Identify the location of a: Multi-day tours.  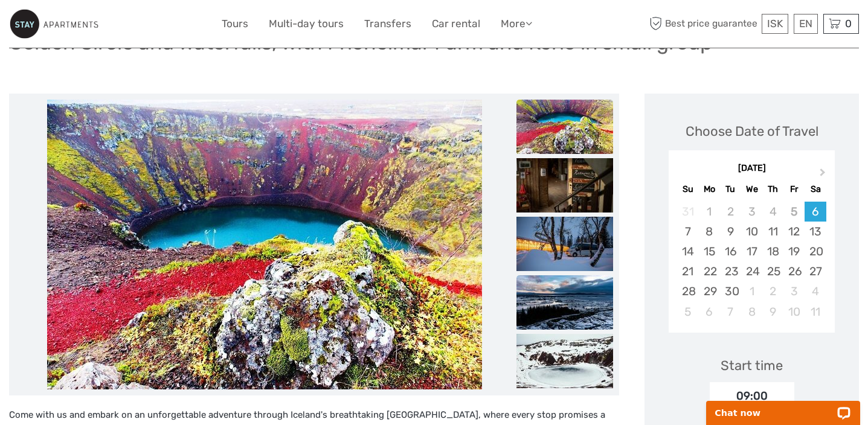
(306, 24).